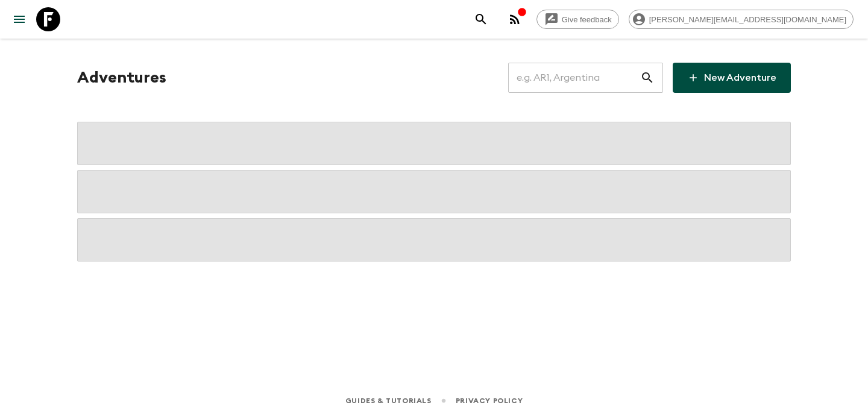  Describe the element at coordinates (19, 19) in the screenshot. I see `button: menu` at that location.